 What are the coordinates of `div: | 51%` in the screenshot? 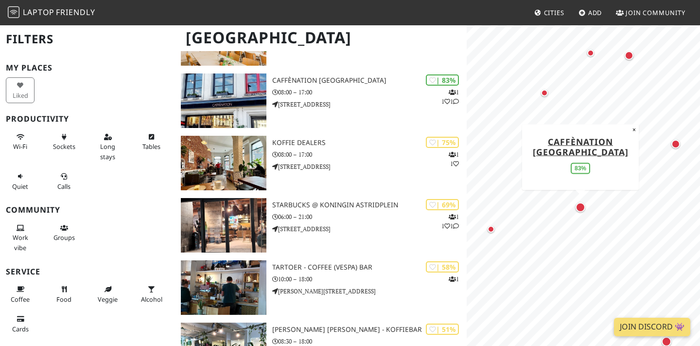 It's located at (443, 329).